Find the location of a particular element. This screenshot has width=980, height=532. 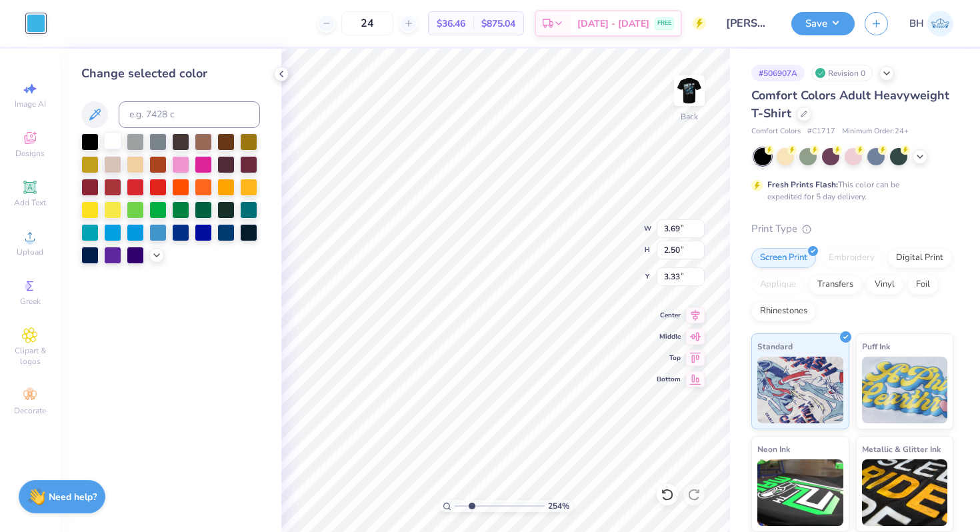

div: Applique is located at coordinates (778, 285).